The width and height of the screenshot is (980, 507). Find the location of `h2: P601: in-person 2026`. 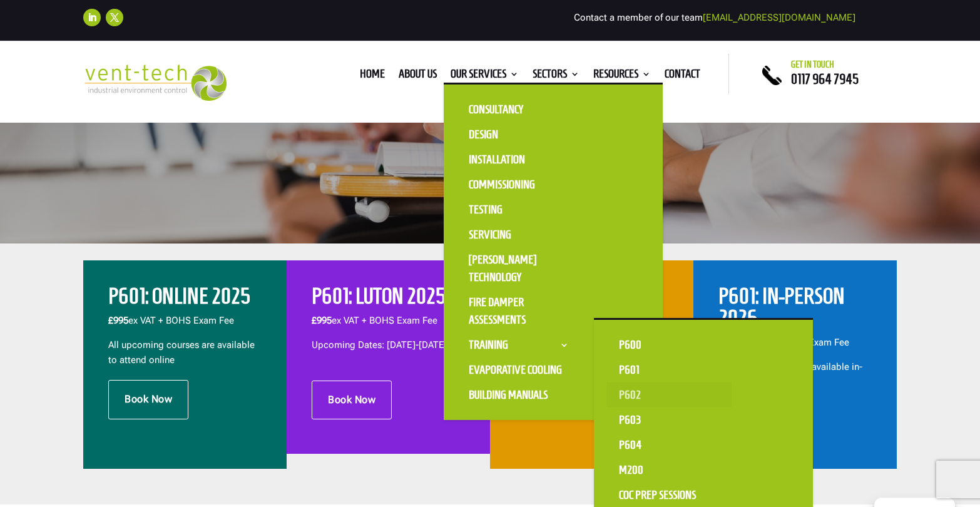

h2: P601: in-person 2026 is located at coordinates (795, 310).